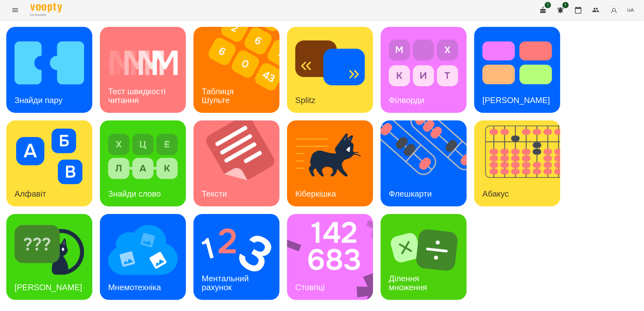  Describe the element at coordinates (49, 250) in the screenshot. I see `img: Знайди Кіберкішку` at that location.